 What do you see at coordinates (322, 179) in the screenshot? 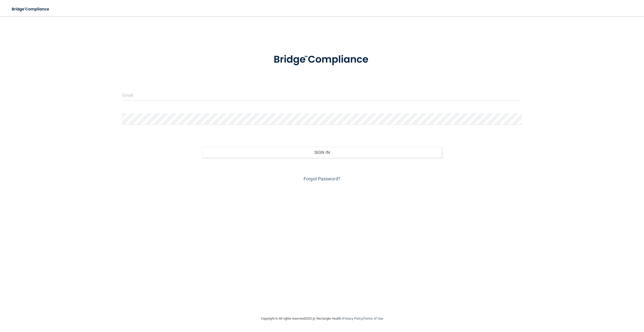
I see `a: Forgot Password?` at bounding box center [322, 179].